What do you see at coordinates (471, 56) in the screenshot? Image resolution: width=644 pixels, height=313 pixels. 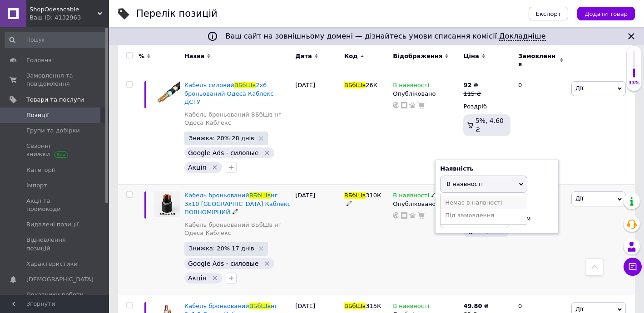 I see `span: Ціна` at bounding box center [471, 56].